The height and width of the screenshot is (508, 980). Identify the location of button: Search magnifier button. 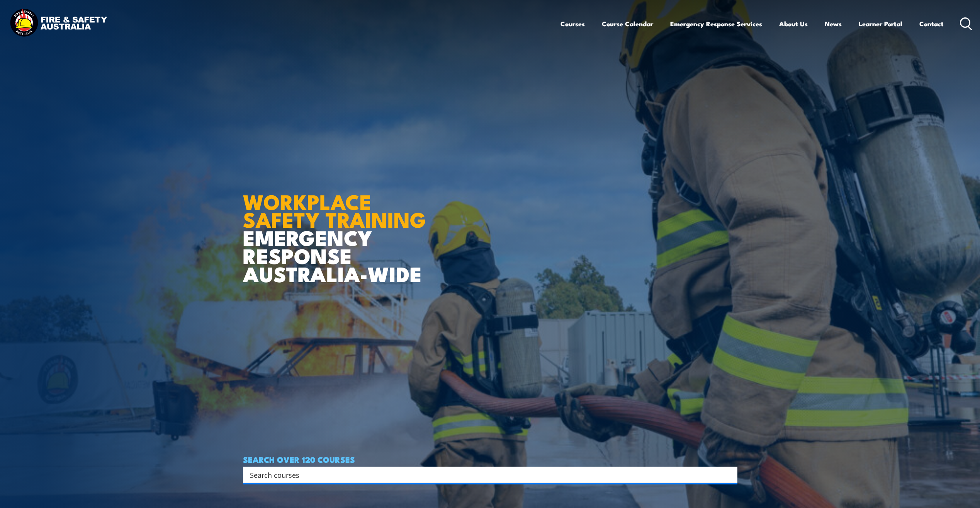
(729, 474).